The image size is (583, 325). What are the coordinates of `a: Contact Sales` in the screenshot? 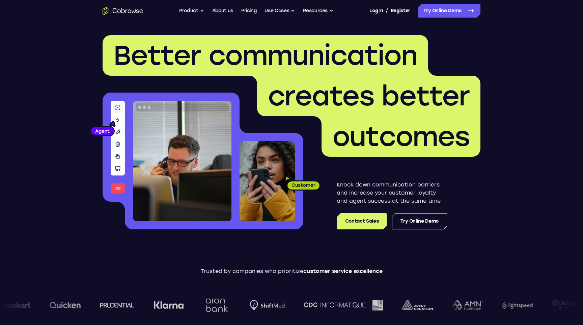 It's located at (362, 221).